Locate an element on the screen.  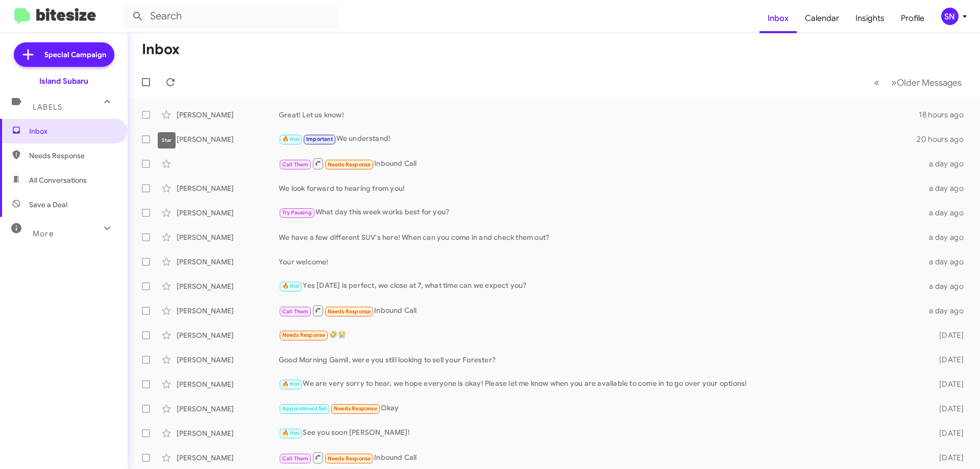
div: Good Morning Gamil, were you still looking to sell your Forester? is located at coordinates (601, 359).